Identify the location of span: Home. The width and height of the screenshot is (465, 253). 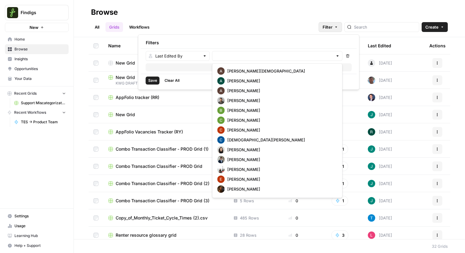
(40, 39).